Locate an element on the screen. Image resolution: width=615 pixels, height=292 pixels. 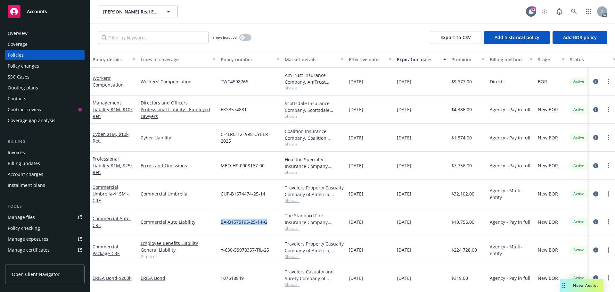
button: Export to CSV is located at coordinates (455, 37).